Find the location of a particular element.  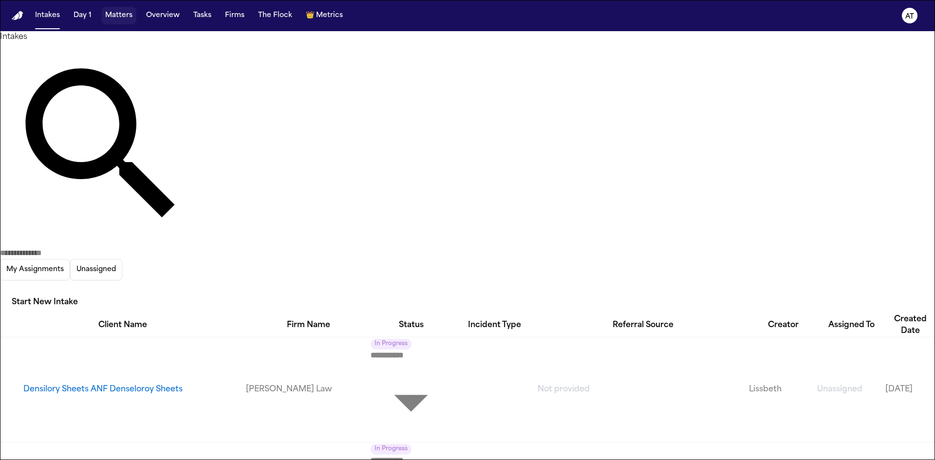

a: Home is located at coordinates (18, 16).